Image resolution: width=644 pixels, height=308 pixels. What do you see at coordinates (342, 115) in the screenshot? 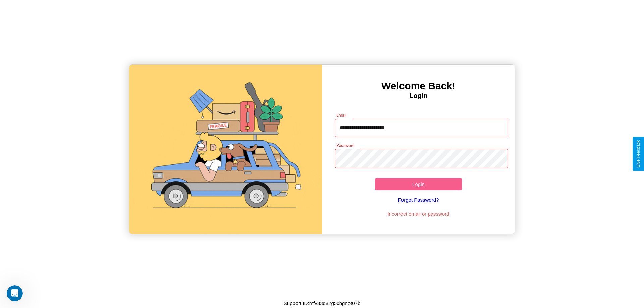
I see `label: Email` at bounding box center [342, 115].